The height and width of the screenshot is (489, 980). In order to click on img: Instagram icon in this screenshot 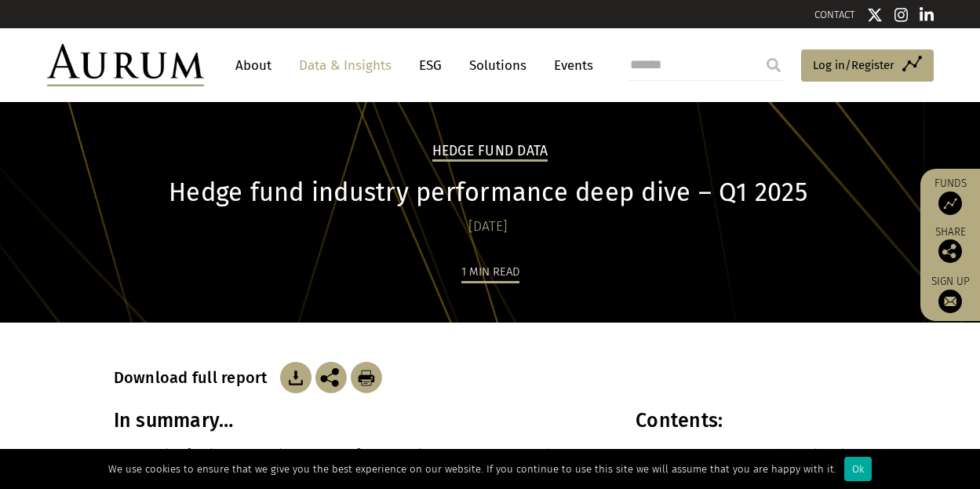, I will do `click(901, 15)`.